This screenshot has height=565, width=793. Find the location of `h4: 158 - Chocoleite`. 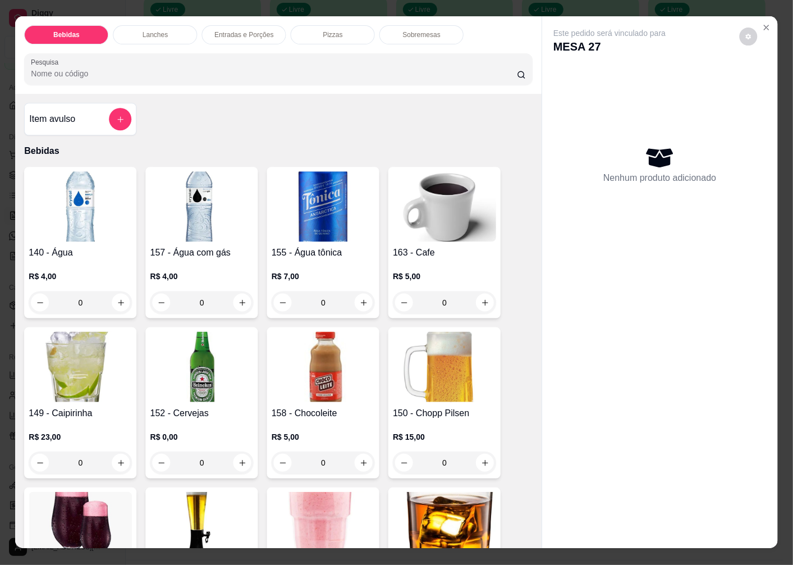

h4: 158 - Chocoleite is located at coordinates (323, 413).